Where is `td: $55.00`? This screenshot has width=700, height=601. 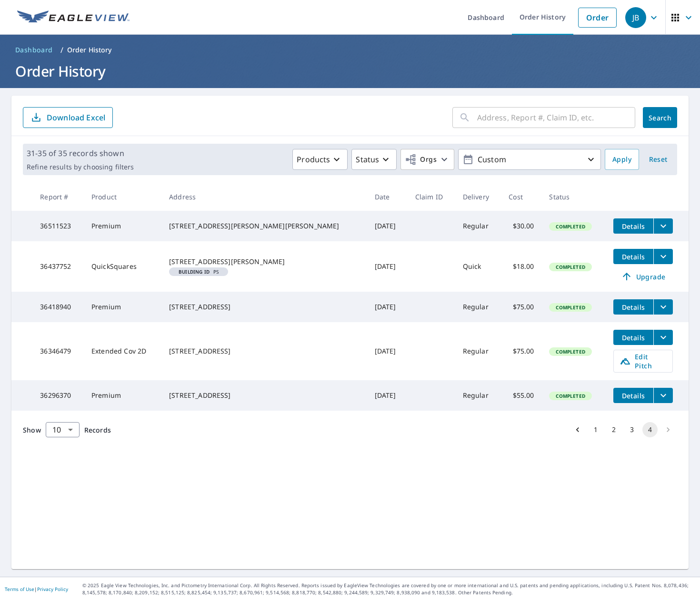 td: $55.00 is located at coordinates (521, 395).